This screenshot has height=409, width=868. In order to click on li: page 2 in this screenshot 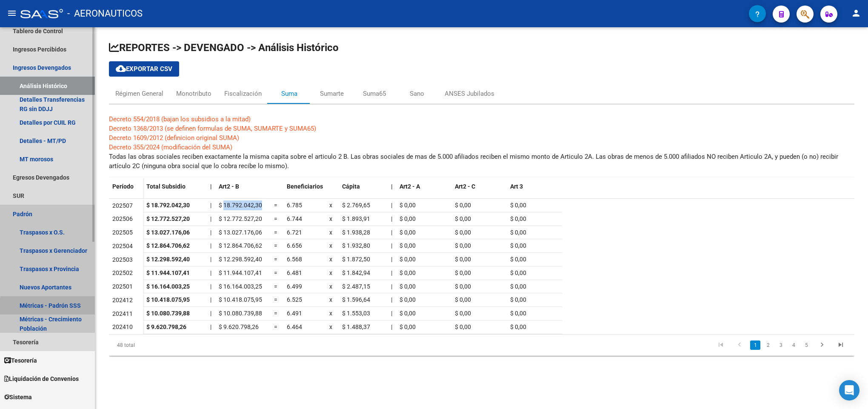, I will do `click(768, 345)`.